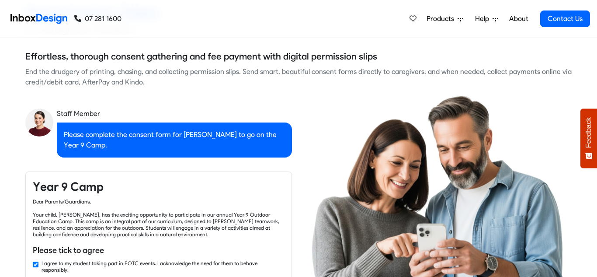  Describe the element at coordinates (201, 56) in the screenshot. I see `h5: Effortless, thorough consent gathering and fee payment with digital permission slips` at that location.